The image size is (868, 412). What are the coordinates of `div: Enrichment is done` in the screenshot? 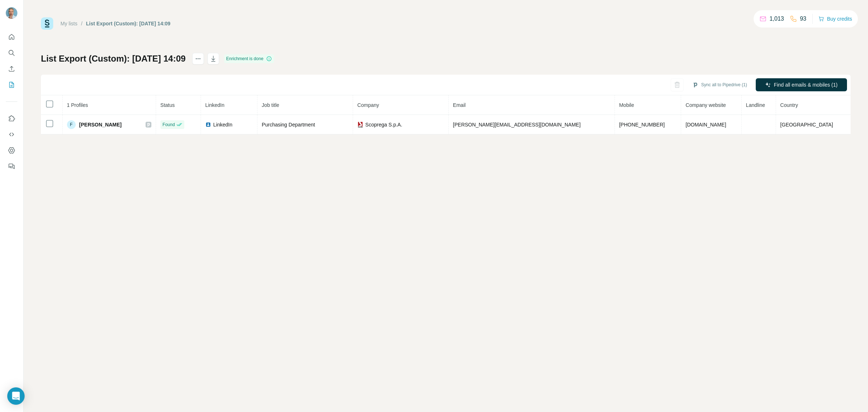 It's located at (249, 59).